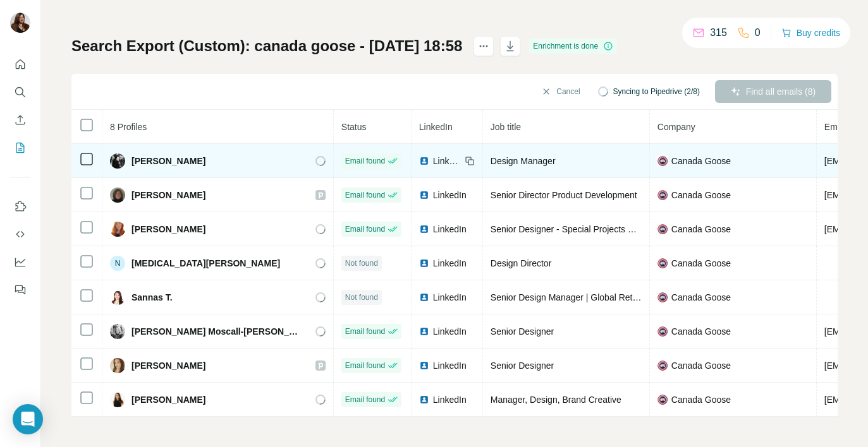 The image size is (868, 447). I want to click on button: Search, so click(20, 92).